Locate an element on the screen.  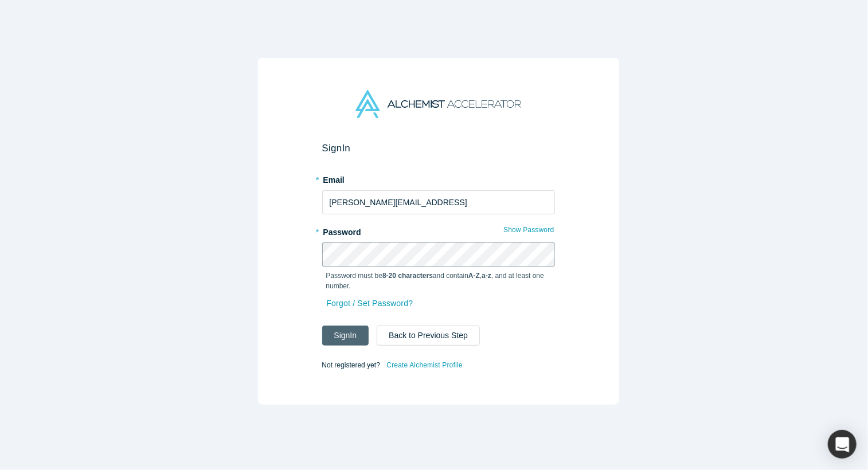
button: Back to Previous Step is located at coordinates (428, 336).